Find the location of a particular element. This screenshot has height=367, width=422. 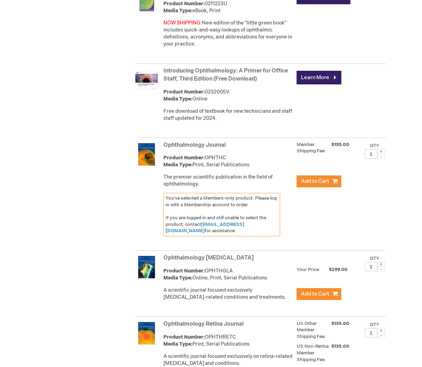

a: Ophthalmology Journal is located at coordinates (195, 145).